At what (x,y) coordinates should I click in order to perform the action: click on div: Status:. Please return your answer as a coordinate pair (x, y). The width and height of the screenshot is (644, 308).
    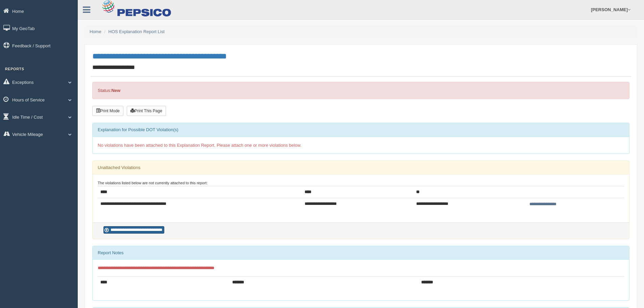
    Looking at the image, I should click on (361, 90).